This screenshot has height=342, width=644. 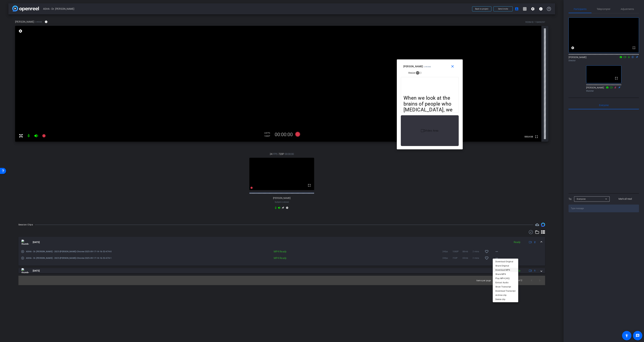 I want to click on span: Share Original, so click(x=505, y=266).